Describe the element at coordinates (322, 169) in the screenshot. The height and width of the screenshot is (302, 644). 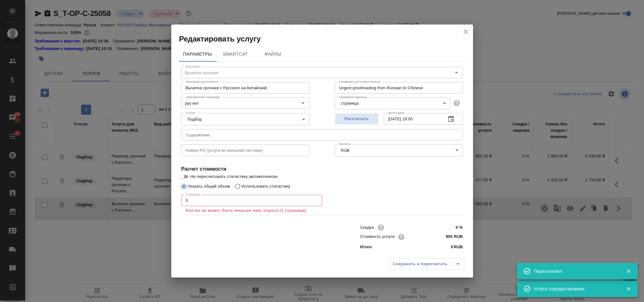
I see `h4: Расчет стоимости` at that location.